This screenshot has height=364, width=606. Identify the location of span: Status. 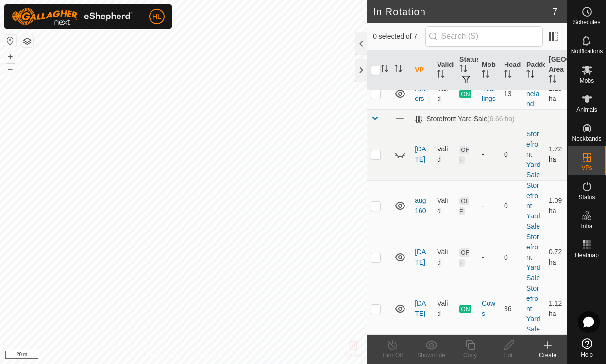
(586, 197).